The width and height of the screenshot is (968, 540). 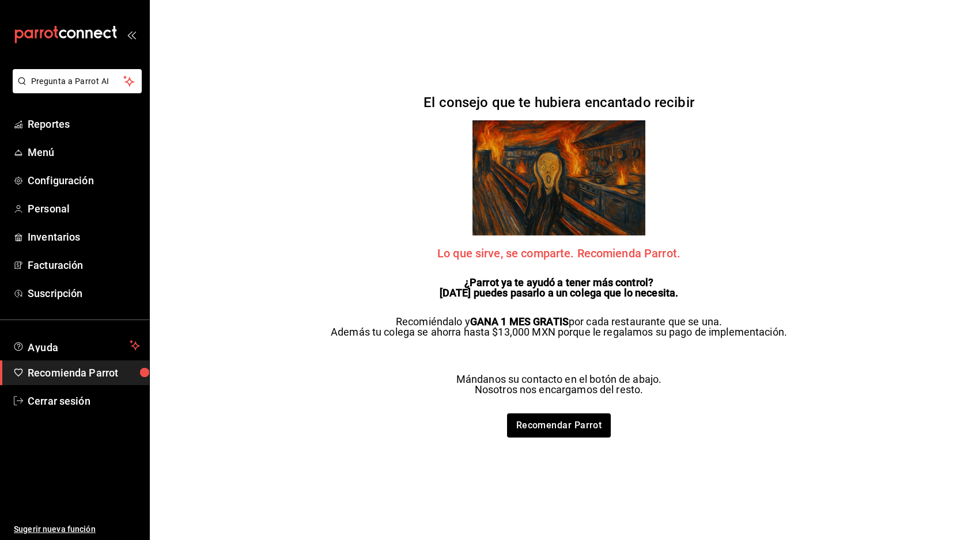 What do you see at coordinates (84, 124) in the screenshot?
I see `span: Reportes` at bounding box center [84, 124].